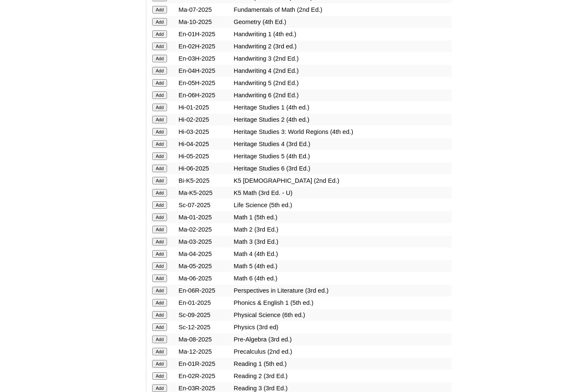  I want to click on td: Ma-05-2025, so click(204, 266).